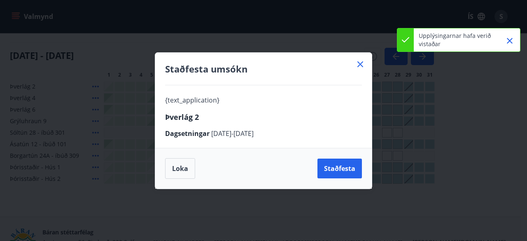 This screenshot has width=527, height=241. What do you see at coordinates (182, 117) in the screenshot?
I see `span: Þverlág 2` at bounding box center [182, 117].